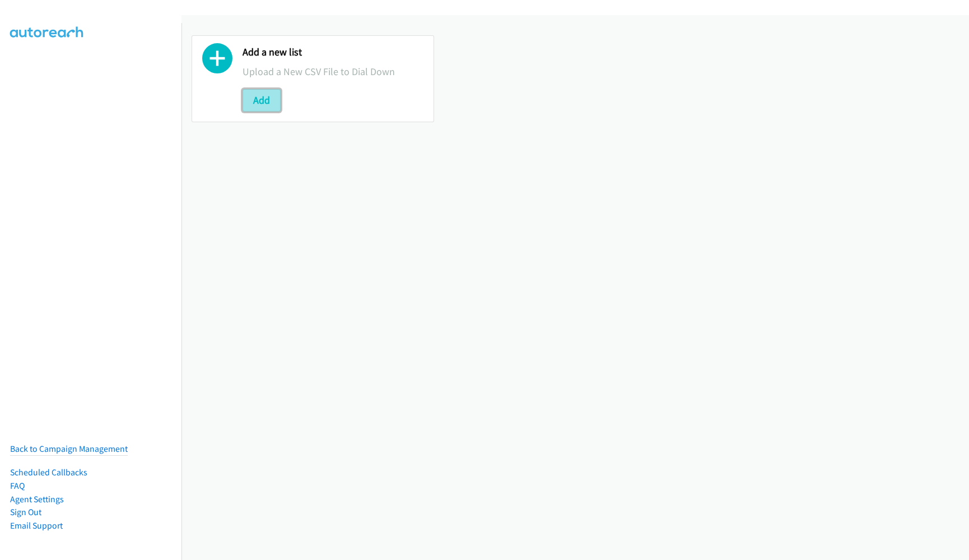 The image size is (969, 560). Describe the element at coordinates (333, 71) in the screenshot. I see `p: Upload a New CSV File to Dial Down` at that location.